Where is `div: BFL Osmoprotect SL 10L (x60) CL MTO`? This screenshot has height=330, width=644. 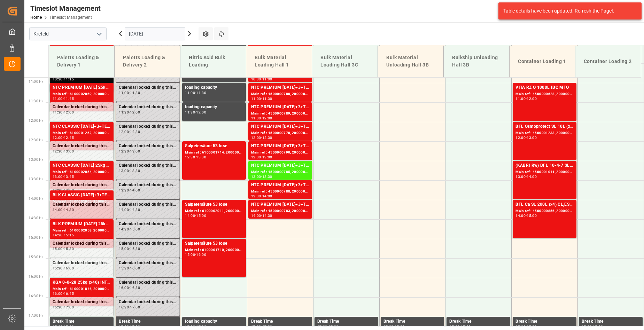
div: BFL Osmoprotect SL 10L (x60) CL MTO is located at coordinates (545, 126).